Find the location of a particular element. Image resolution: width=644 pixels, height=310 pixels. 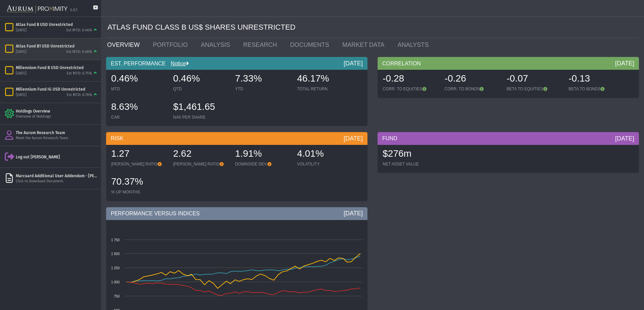

div: % UP MONTHS is located at coordinates (139, 192).